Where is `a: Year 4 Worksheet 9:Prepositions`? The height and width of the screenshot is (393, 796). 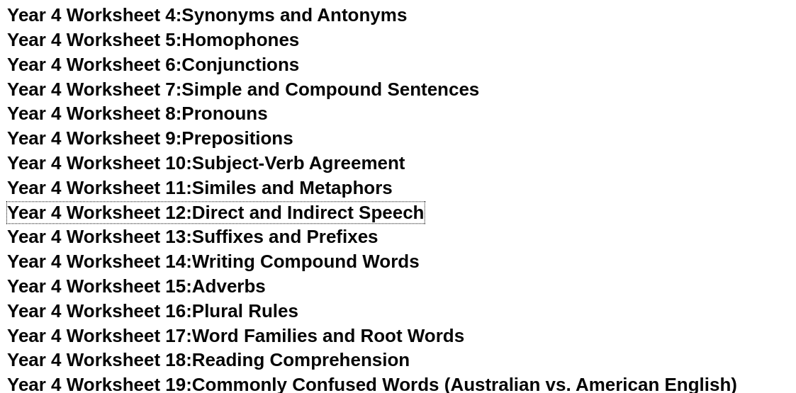 a: Year 4 Worksheet 9:Prepositions is located at coordinates (150, 138).